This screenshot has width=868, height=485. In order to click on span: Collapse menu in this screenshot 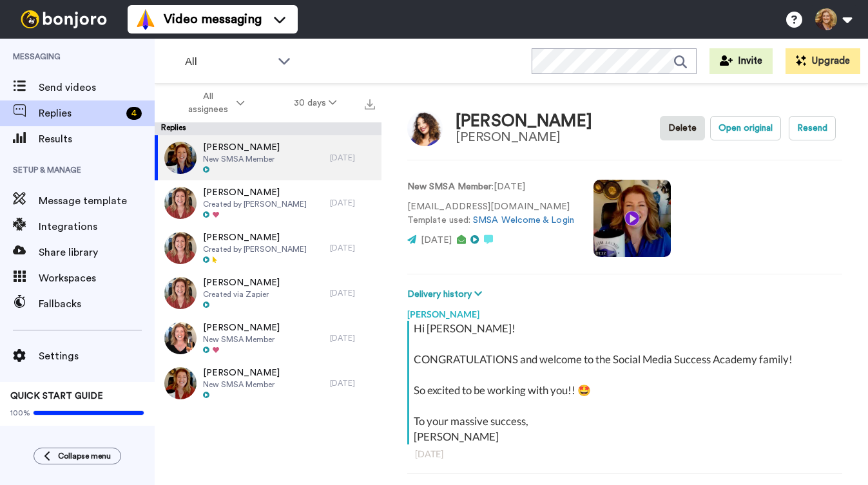, I will do `click(85, 456)`.